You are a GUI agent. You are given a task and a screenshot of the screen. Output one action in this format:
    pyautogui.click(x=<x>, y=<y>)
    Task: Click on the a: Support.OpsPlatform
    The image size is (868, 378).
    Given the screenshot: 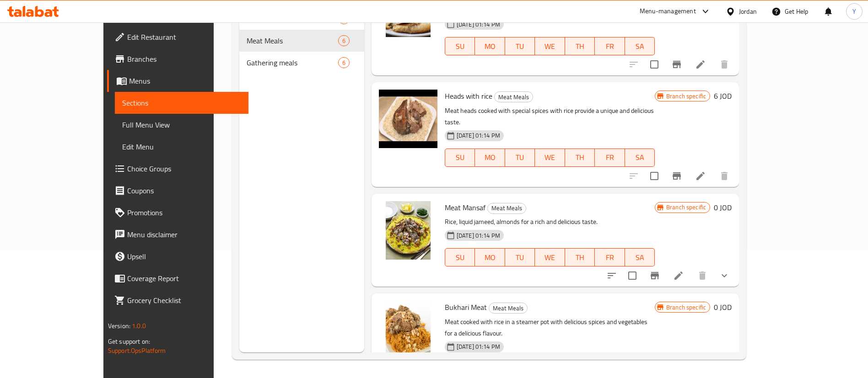 What is the action you would take?
    pyautogui.click(x=137, y=351)
    